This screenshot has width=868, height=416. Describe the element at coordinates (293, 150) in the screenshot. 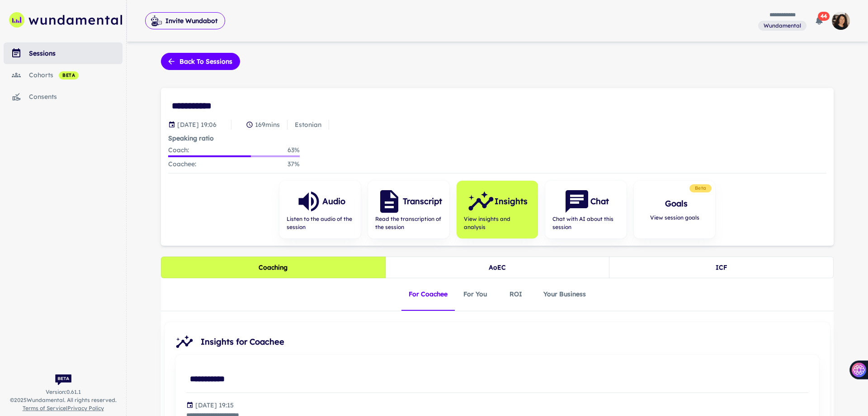

I see `p: 63 %` at that location.